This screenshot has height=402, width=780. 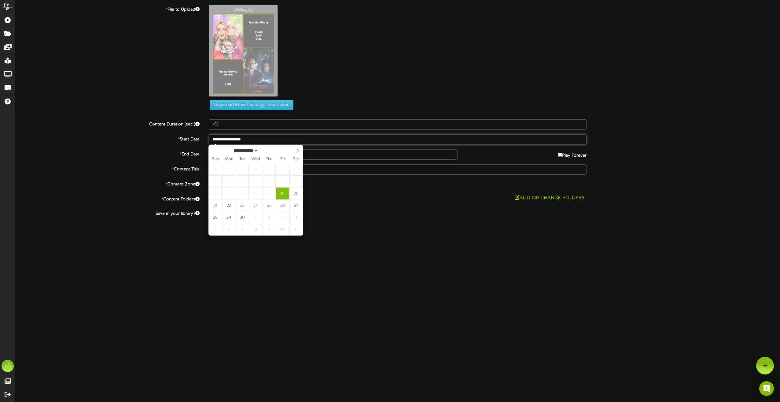 What do you see at coordinates (107, 168) in the screenshot?
I see `label: Content Title` at bounding box center [107, 168].